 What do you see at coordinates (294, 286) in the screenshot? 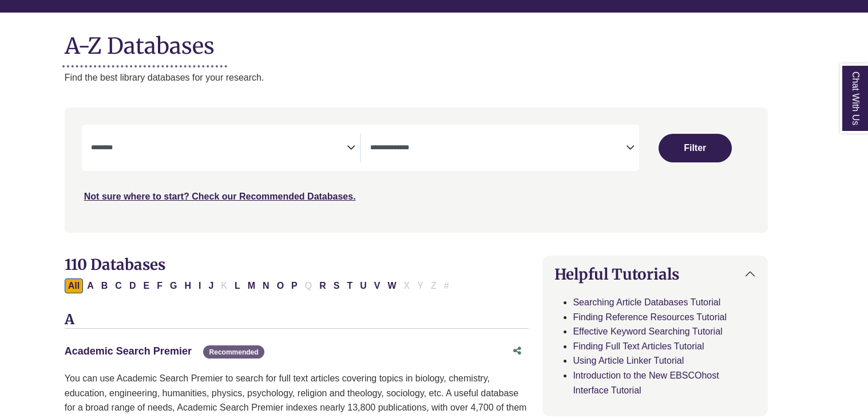
I see `button: Filter Results P` at bounding box center [294, 286].